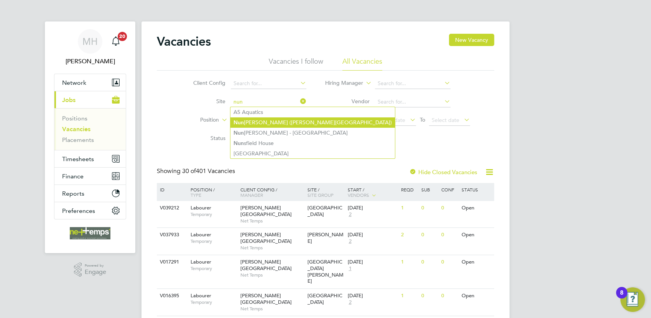  What do you see at coordinates (90, 193) in the screenshot?
I see `button: Reports` at bounding box center [90, 193].